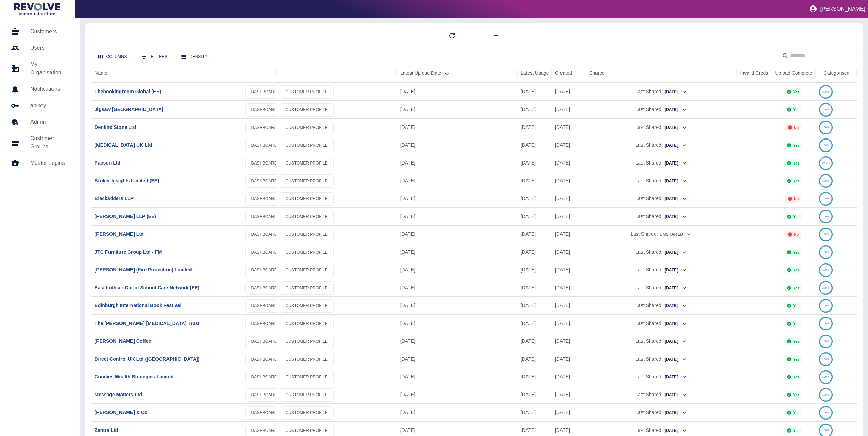 This screenshot has height=436, width=868. I want to click on div: 07 Oct 2025, so click(456, 199).